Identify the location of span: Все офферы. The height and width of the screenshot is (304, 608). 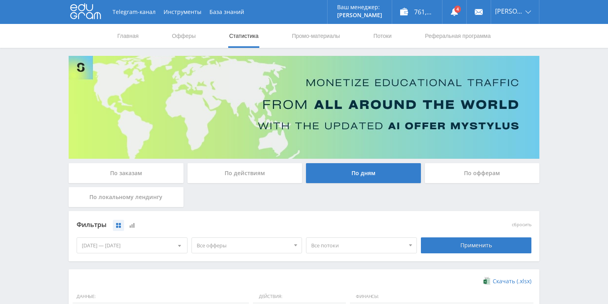
(243, 245).